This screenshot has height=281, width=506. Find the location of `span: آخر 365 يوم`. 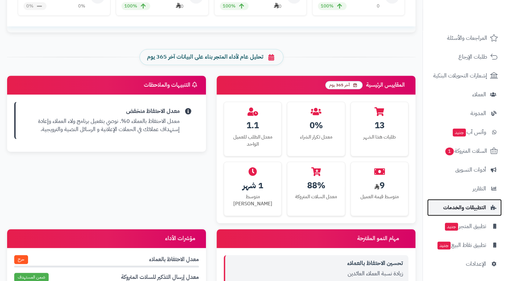

span: آخر 365 يوم is located at coordinates (344, 85).